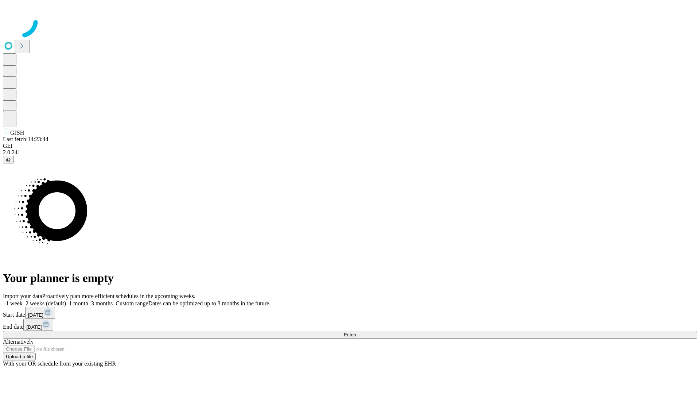 The image size is (700, 394). Describe the element at coordinates (46, 303) in the screenshot. I see `span: 2 weeks (default)` at that location.